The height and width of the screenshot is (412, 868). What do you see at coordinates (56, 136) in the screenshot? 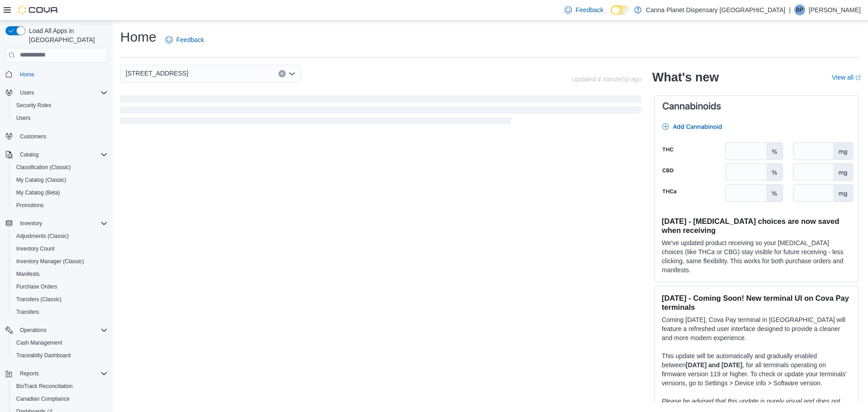
I see `button: Customers` at bounding box center [56, 136].